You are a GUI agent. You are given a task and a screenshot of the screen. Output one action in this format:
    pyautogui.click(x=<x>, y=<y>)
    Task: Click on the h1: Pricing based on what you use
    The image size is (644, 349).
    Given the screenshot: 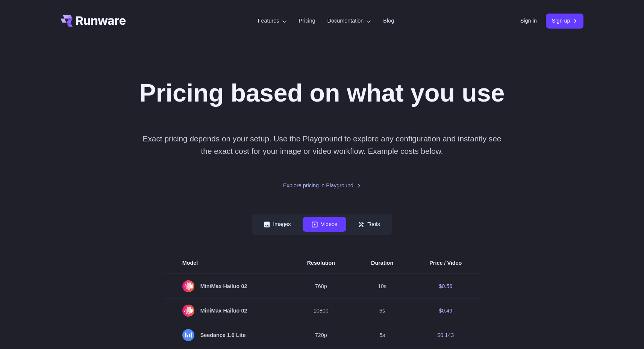 What is the action you would take?
    pyautogui.click(x=322, y=93)
    